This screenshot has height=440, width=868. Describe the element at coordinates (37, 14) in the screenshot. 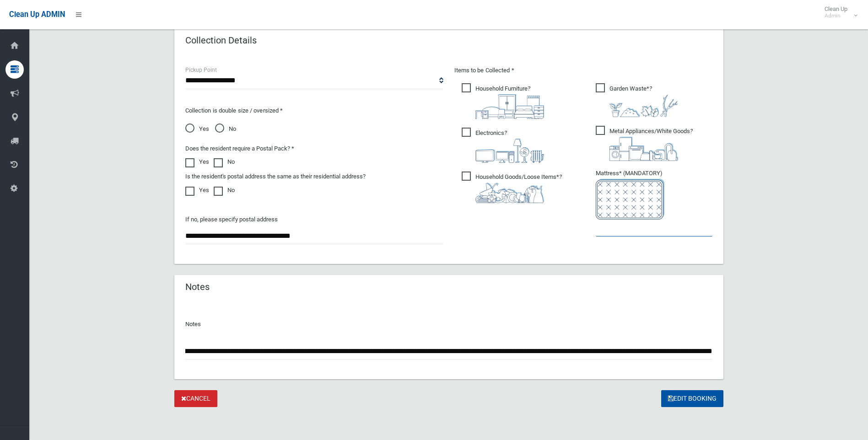

I see `span: Clean Up ADMIN` at that location.